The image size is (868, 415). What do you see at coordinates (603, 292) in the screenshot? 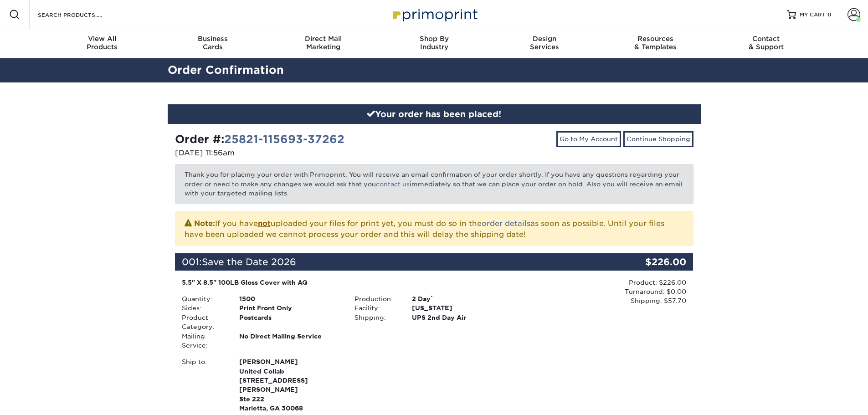
I see `div: Product: $226.00 Turnaround: $0.00 Shipping: $57.70` at bounding box center [603, 292].